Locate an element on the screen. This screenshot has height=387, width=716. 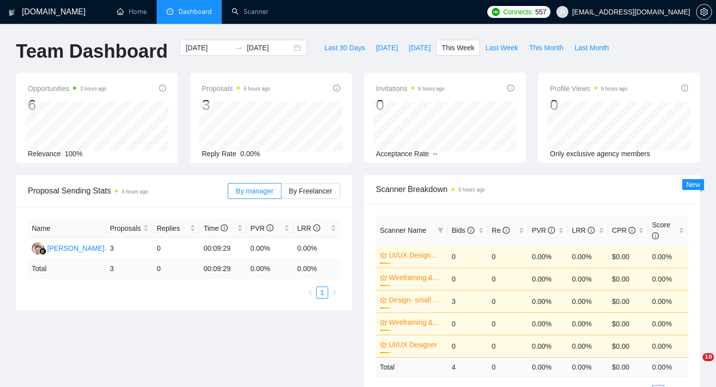
a: homeHome is located at coordinates (132, 11).